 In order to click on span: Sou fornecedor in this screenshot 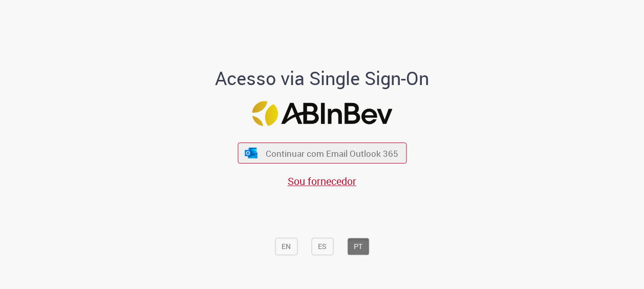, I will do `click(322, 181)`.